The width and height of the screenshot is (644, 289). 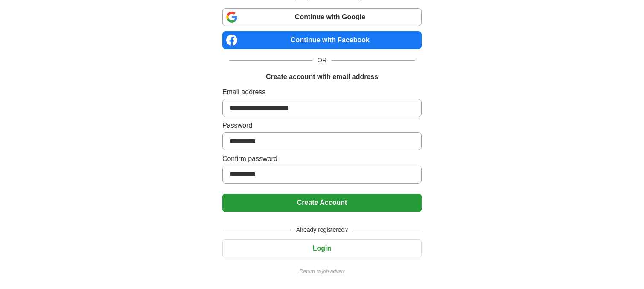 What do you see at coordinates (322, 92) in the screenshot?
I see `label: Email address` at bounding box center [322, 92].